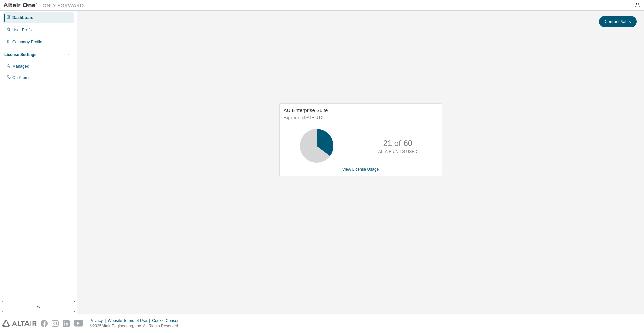 The width and height of the screenshot is (644, 333). What do you see at coordinates (98, 320) in the screenshot?
I see `div: Privacy` at bounding box center [98, 320].